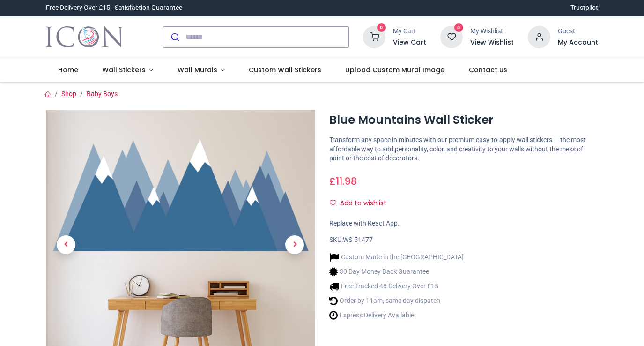 This screenshot has height=346, width=644. Describe the element at coordinates (127, 70) in the screenshot. I see `a: Wall Stickers` at that location.